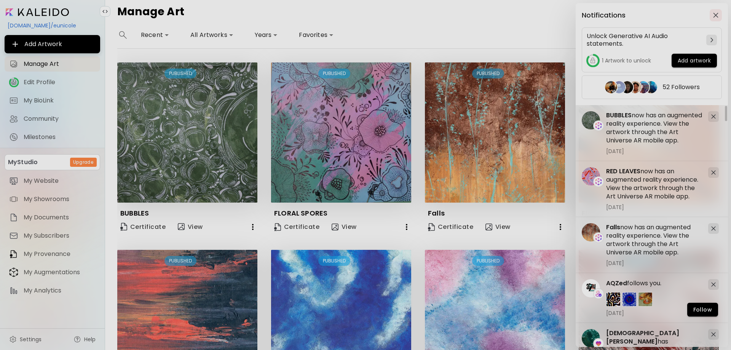  I want to click on span: BUBBLES, so click(619, 115).